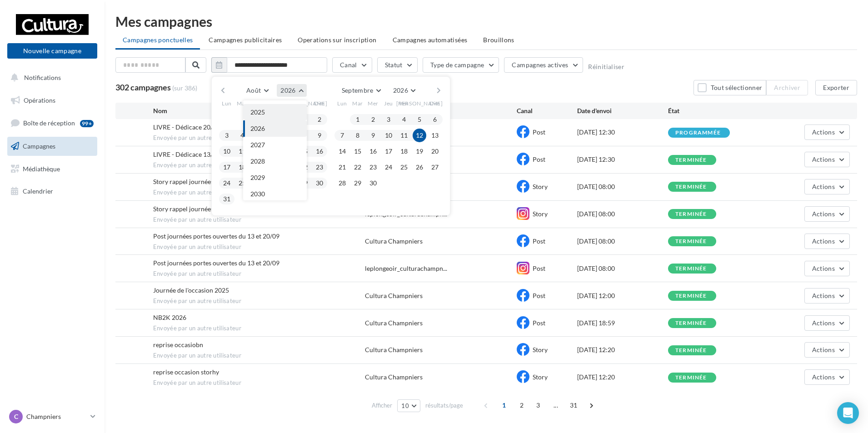 The width and height of the screenshot is (868, 433). I want to click on span: résultats/page, so click(444, 405).